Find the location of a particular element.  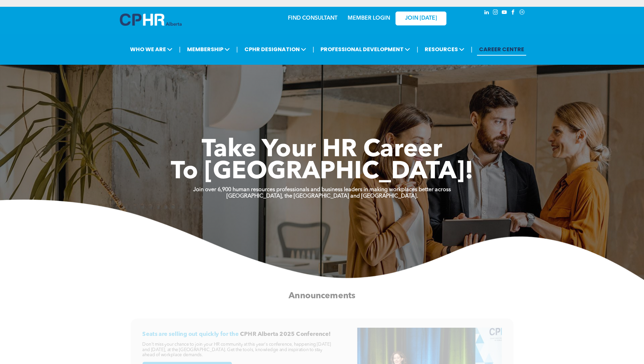

a: linkedin is located at coordinates (486, 13).